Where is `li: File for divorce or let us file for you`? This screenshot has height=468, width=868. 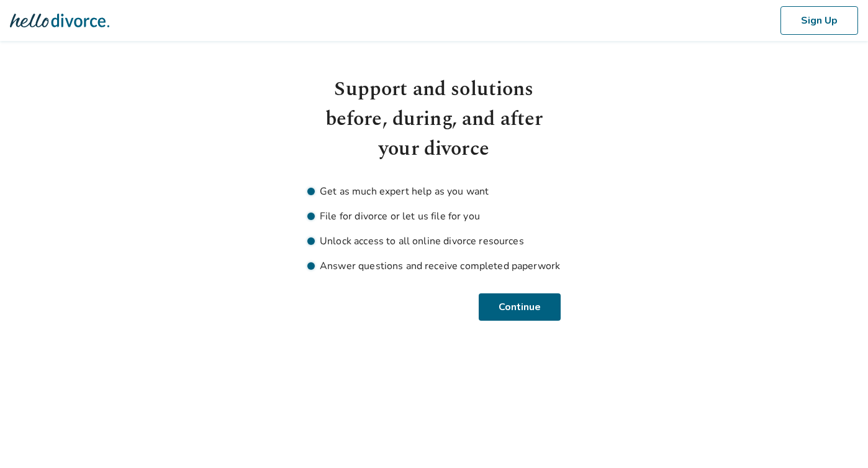
li: File for divorce or let us file for you is located at coordinates (434, 216).